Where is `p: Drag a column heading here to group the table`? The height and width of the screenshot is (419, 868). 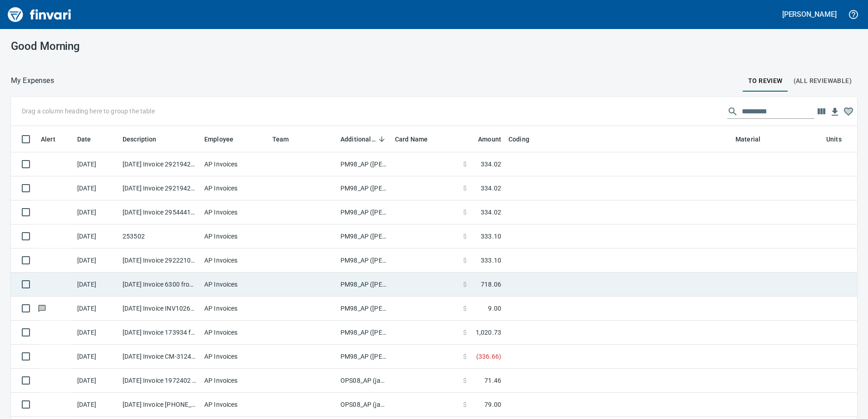
p: Drag a column heading here to group the table is located at coordinates (88, 111).